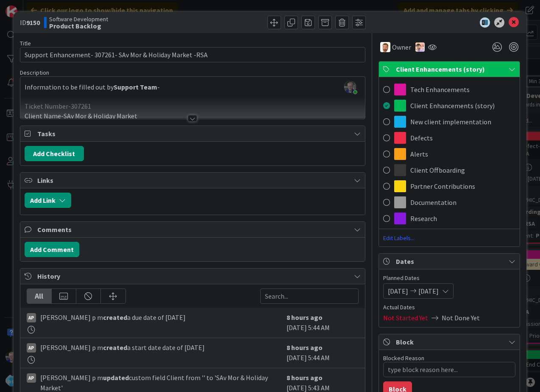  I want to click on b: updated, so click(116, 377).